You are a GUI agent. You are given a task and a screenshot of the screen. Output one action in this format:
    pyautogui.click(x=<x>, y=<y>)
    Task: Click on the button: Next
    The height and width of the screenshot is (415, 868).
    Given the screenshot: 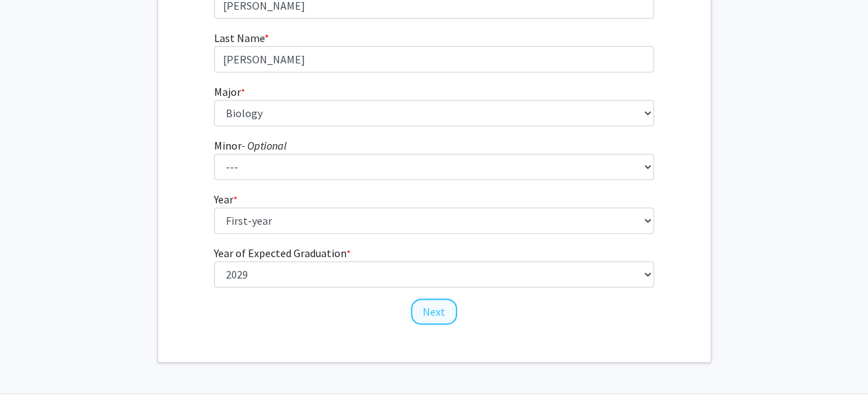 What is the action you would take?
    pyautogui.click(x=433, y=312)
    